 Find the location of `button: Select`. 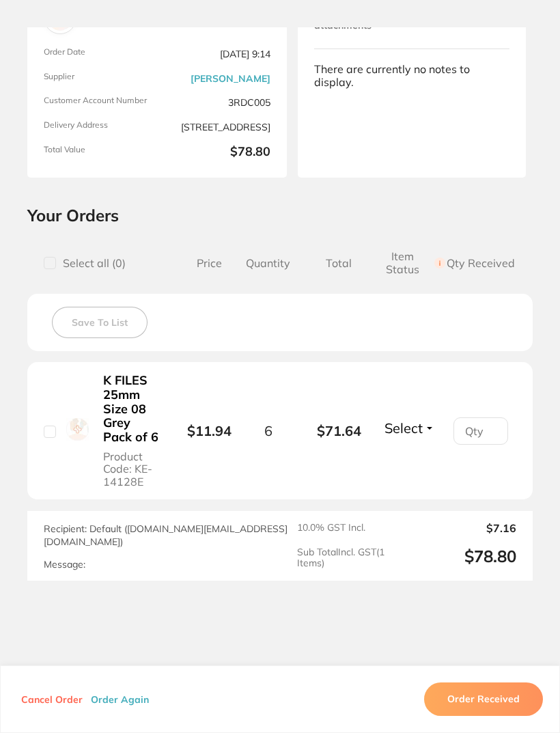

button: Select is located at coordinates (410, 428).